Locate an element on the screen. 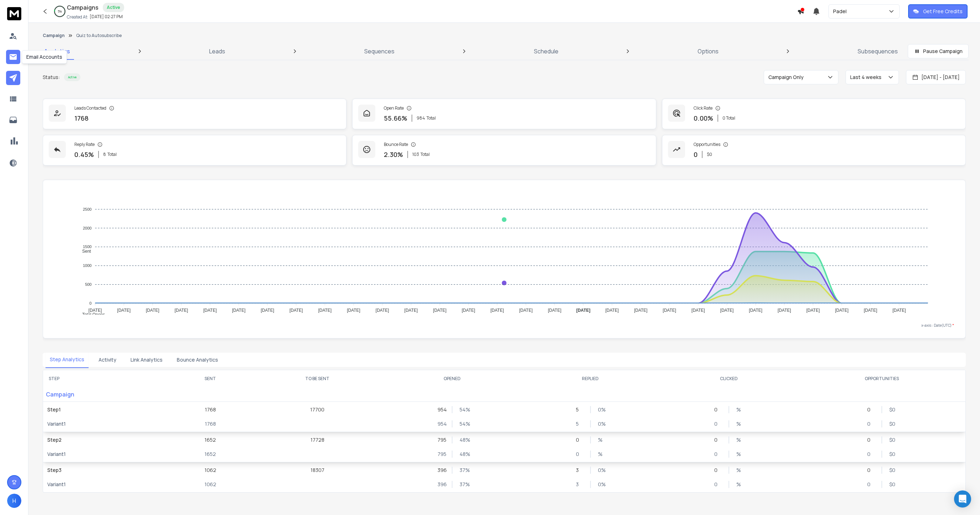 This screenshot has width=980, height=515. div: Open Intercom Messenger is located at coordinates (962, 499).